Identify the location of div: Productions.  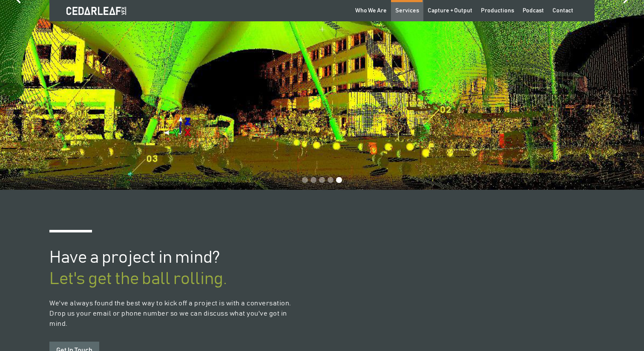
(498, 11).